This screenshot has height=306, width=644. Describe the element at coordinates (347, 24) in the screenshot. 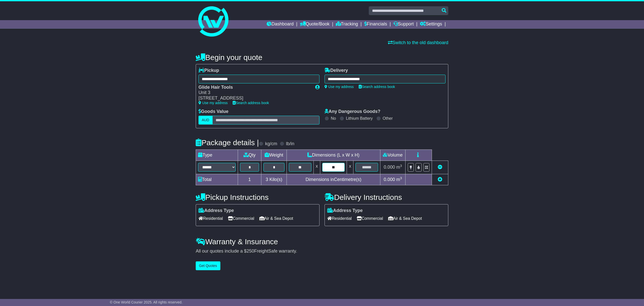

I see `a: Tracking` at that location.